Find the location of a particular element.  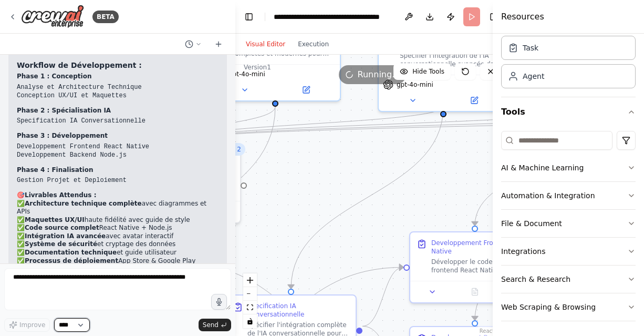

span: Send is located at coordinates (211, 325).